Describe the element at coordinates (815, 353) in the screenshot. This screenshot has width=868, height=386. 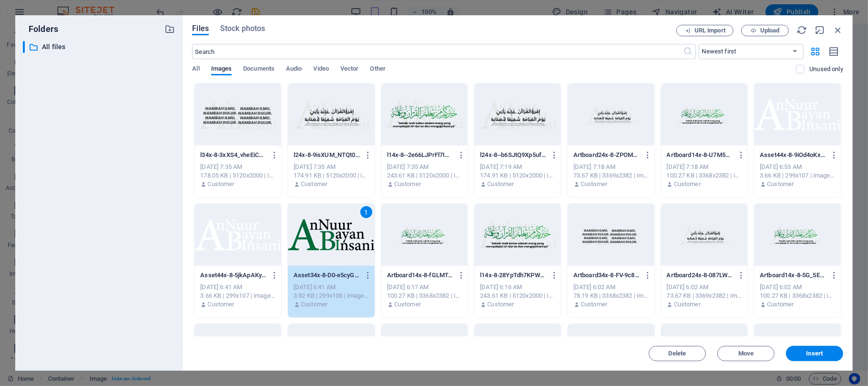
I see `span: Insert` at that location.